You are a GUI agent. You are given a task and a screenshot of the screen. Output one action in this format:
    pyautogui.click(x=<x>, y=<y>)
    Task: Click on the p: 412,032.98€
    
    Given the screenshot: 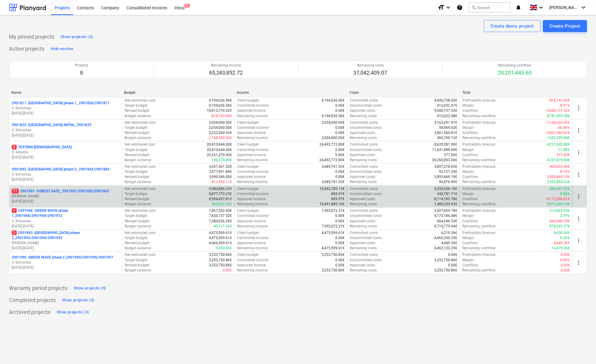 What is the action you would take?
    pyautogui.click(x=447, y=116)
    